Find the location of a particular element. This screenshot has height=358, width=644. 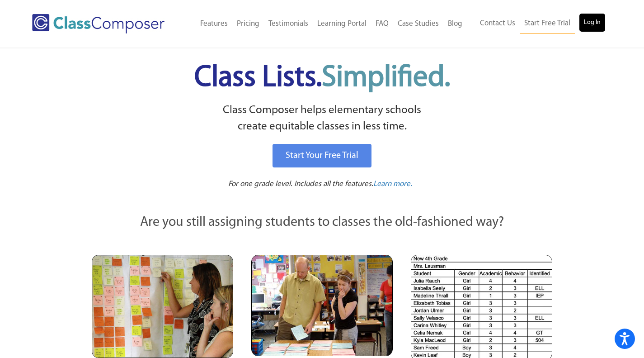

span: Start Your Free Trial is located at coordinates (322, 155).